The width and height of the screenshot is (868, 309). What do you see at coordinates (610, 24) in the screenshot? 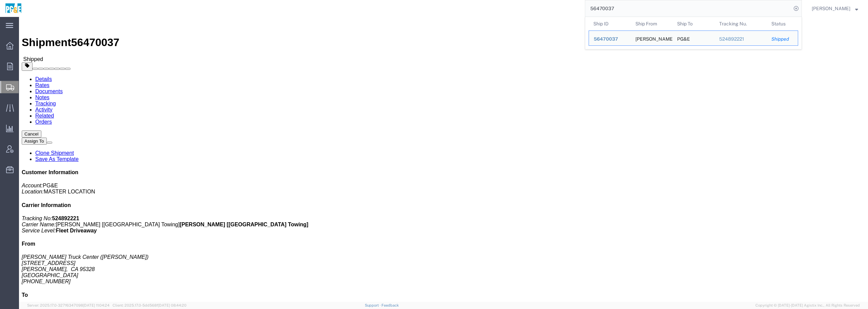
I see `th: Ship ID` at bounding box center [610, 24].